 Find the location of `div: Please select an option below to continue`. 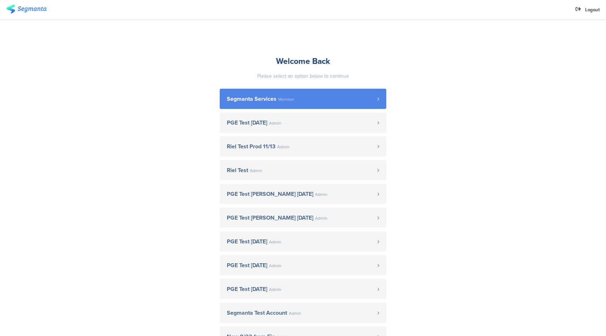

div: Please select an option below to continue is located at coordinates (303, 76).